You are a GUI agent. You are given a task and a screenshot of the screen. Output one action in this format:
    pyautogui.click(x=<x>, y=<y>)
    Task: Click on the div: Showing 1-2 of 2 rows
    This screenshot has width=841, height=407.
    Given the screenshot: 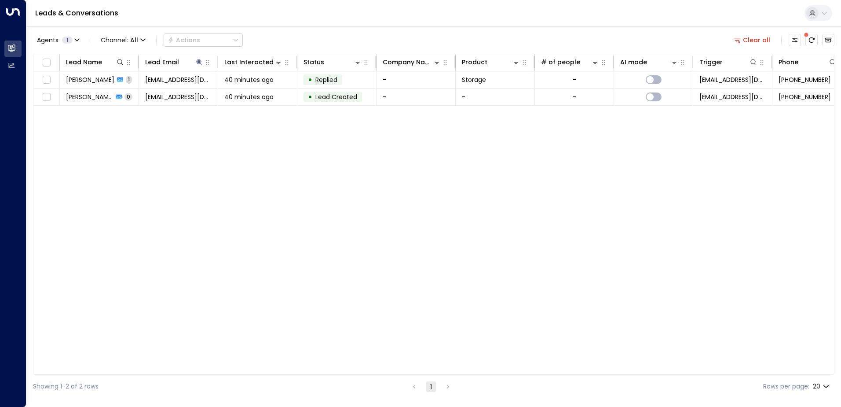 What is the action you would take?
    pyautogui.click(x=66, y=386)
    